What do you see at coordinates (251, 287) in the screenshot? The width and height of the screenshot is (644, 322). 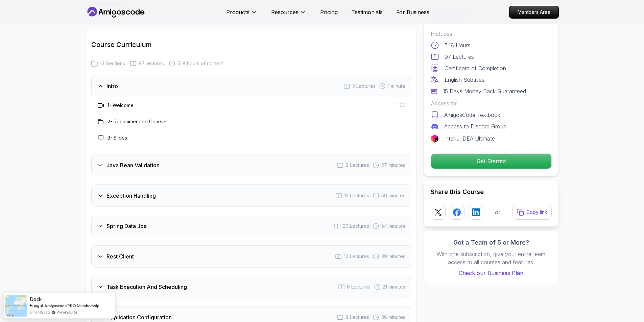 I see `button: Task Execution And Scheduling6 Lectures 21 minutes` at bounding box center [251, 287].